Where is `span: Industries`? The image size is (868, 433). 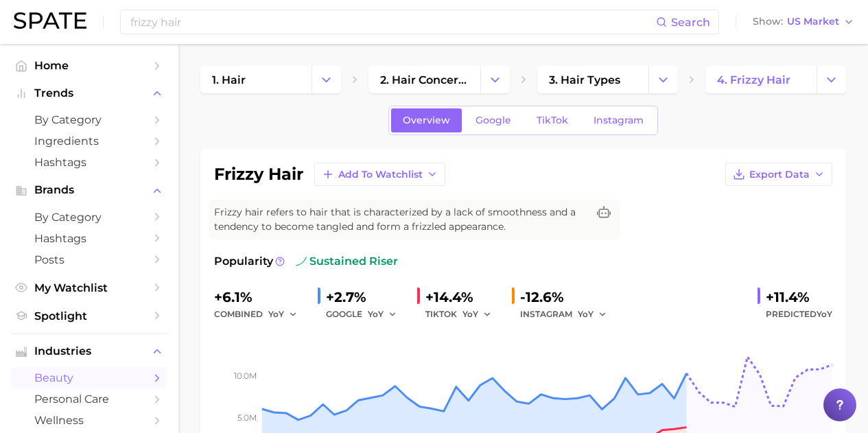 span: Industries is located at coordinates (89, 351).